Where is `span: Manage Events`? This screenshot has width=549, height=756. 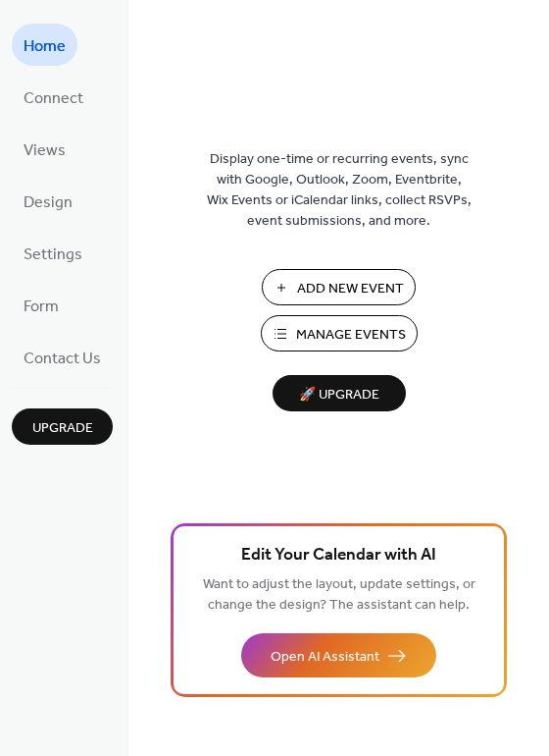
span: Manage Events is located at coordinates (352, 335).